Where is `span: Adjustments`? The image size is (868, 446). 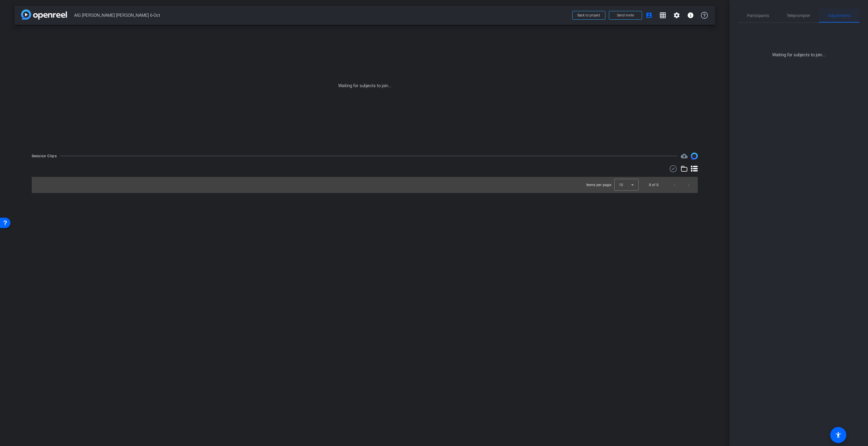 span: Adjustments is located at coordinates (839, 16).